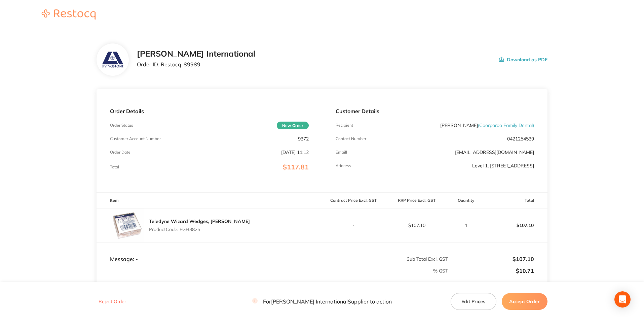 This screenshot has width=644, height=321. Describe the element at coordinates (345, 125) in the screenshot. I see `p: Recipient` at that location.